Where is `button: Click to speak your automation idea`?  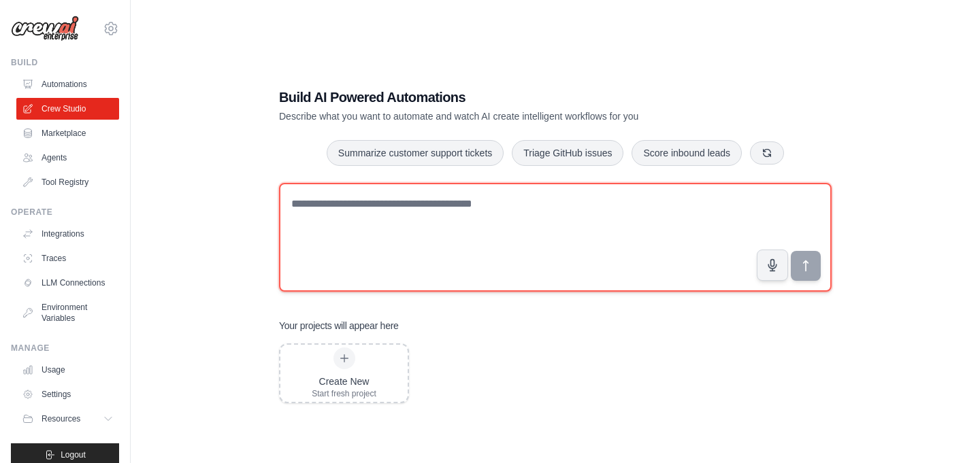 button: Click to speak your automation idea is located at coordinates (773, 265).